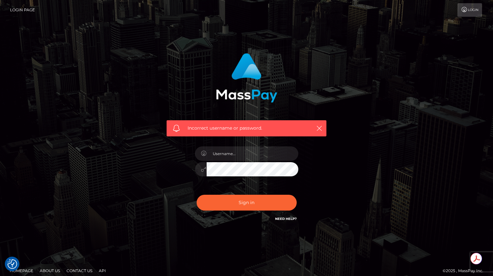 The height and width of the screenshot is (276, 493). I want to click on img: MassPay Login, so click(247, 78).